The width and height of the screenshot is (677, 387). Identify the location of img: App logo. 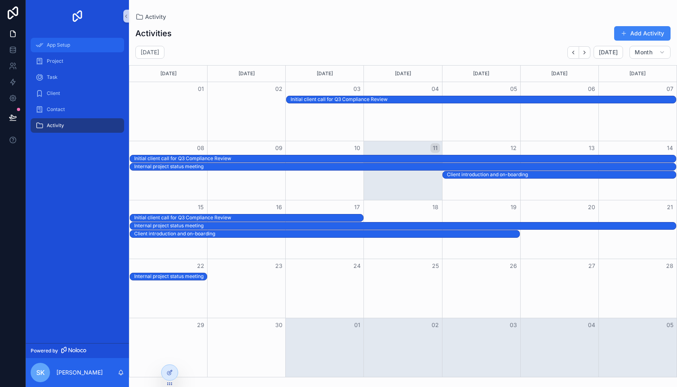
(77, 16).